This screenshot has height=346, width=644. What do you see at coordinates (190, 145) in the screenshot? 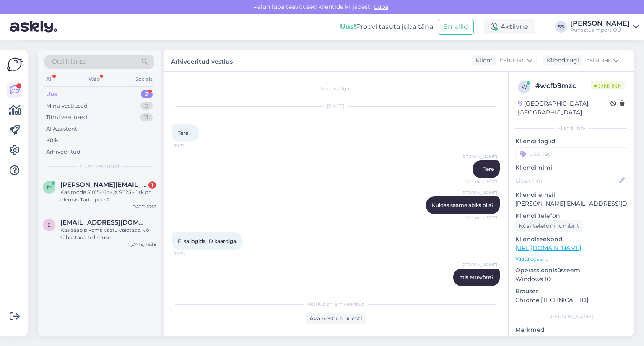
I see `span: 10:32` at bounding box center [190, 145].